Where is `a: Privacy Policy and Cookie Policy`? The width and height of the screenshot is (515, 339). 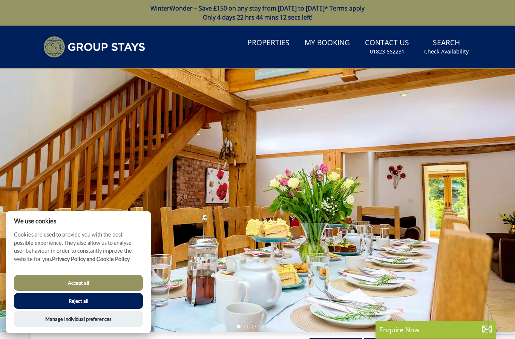 a: Privacy Policy and Cookie Policy is located at coordinates (91, 259).